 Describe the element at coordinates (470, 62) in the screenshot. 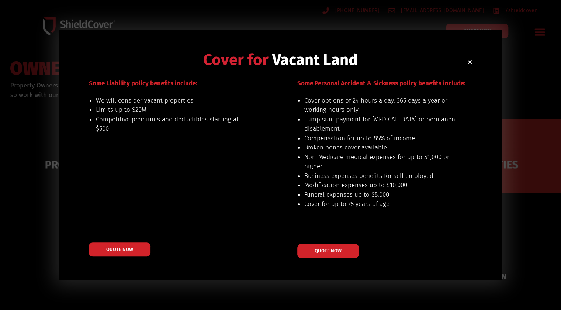

I see `a: Close` at that location.